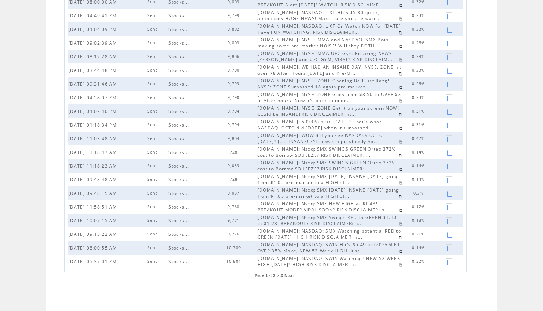 This screenshot has height=311, width=543. Describe the element at coordinates (420, 207) in the screenshot. I see `span: 0.17%` at that location.